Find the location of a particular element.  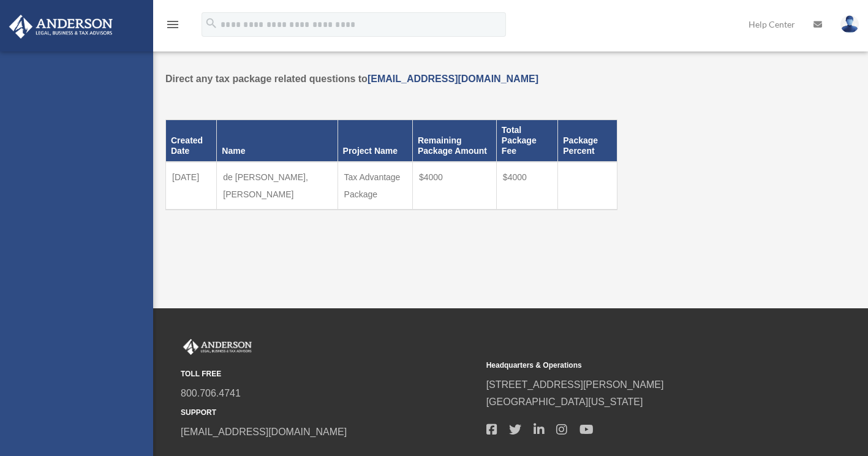

small: Headquarters & Operations is located at coordinates (634, 365).